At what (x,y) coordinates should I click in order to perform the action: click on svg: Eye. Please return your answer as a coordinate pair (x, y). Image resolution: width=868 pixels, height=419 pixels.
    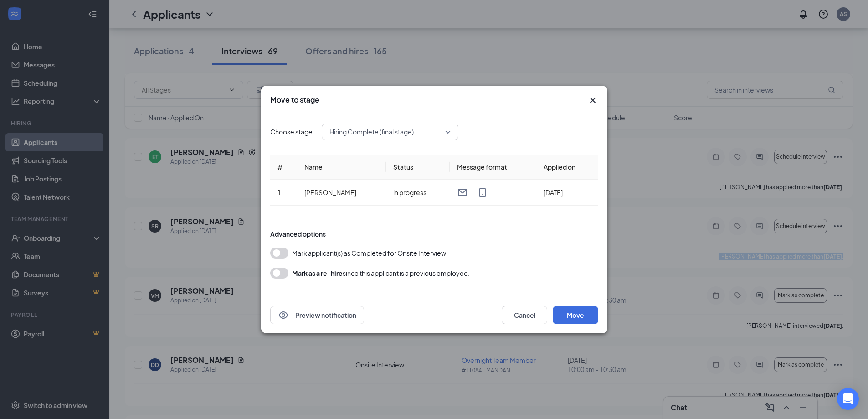
    Looking at the image, I should click on (284, 315).